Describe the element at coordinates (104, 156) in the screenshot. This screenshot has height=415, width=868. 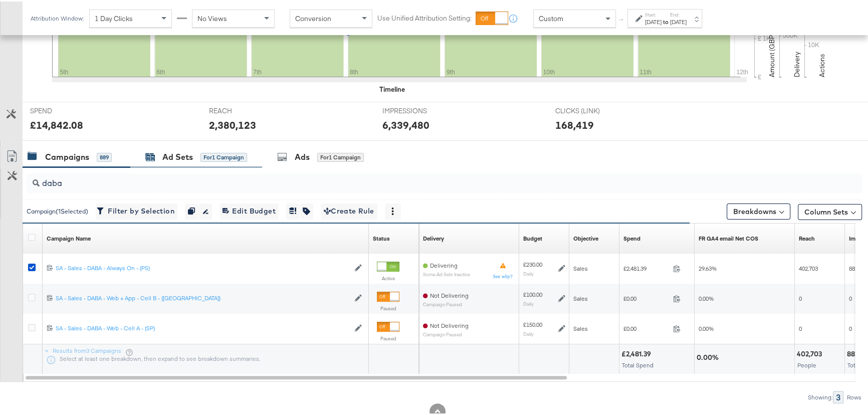
I see `div: 889` at that location.